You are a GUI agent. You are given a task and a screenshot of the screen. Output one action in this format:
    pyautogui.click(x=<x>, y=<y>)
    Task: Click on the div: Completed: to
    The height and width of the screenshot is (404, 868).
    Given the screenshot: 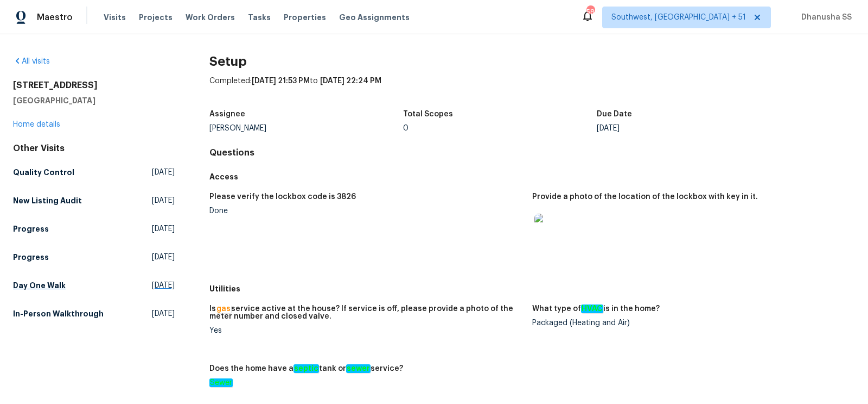 What is the action you would take?
    pyautogui.click(x=532, y=90)
    